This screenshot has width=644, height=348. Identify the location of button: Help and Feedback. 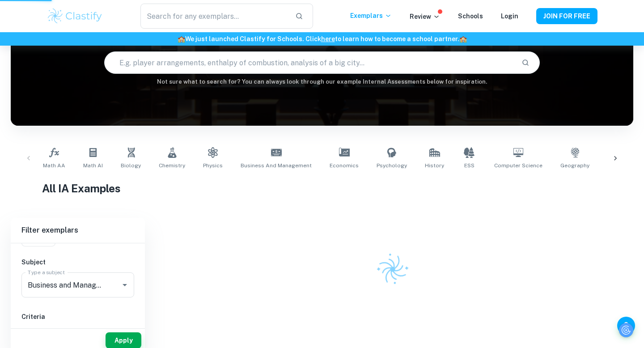
(626, 326).